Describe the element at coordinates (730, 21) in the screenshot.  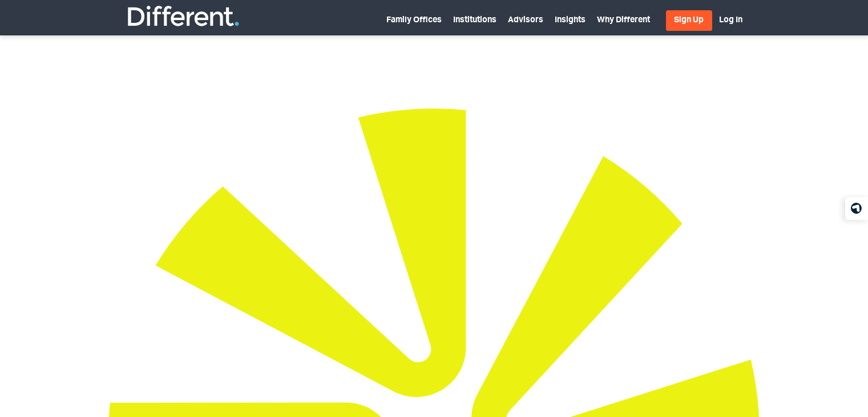
I see `a: Log In` at that location.